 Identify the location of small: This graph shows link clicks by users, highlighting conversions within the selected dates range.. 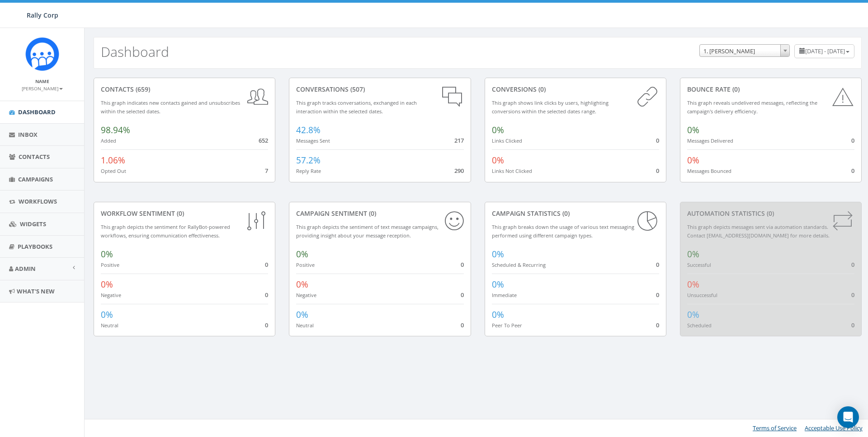
(550, 107).